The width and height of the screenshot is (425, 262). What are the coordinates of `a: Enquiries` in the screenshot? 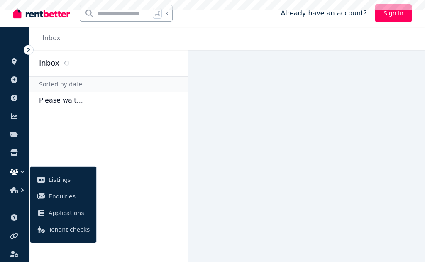 It's located at (63, 196).